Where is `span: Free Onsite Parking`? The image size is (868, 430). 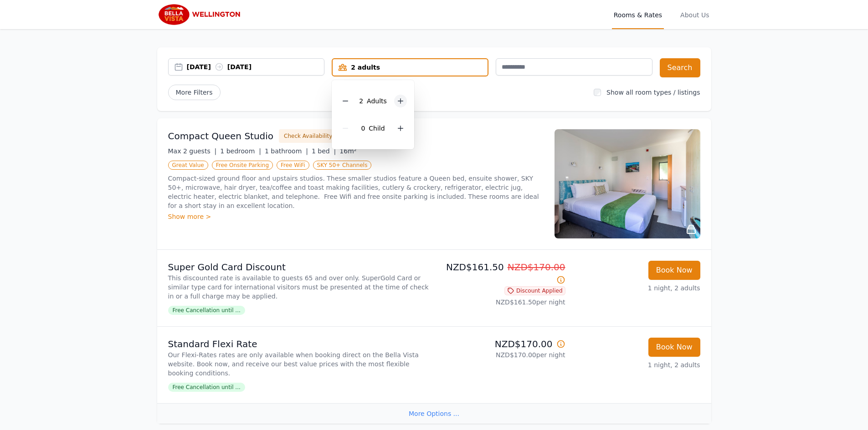
span: Free Onsite Parking is located at coordinates (242, 165).